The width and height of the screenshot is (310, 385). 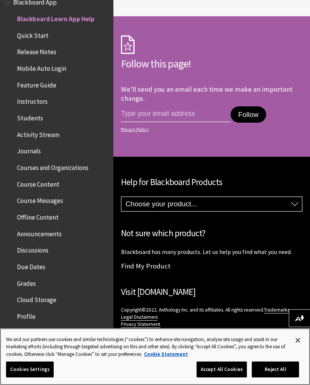 What do you see at coordinates (207, 93) in the screenshot?
I see `p: We'll send you an email each time we make an important change.` at bounding box center [207, 93].